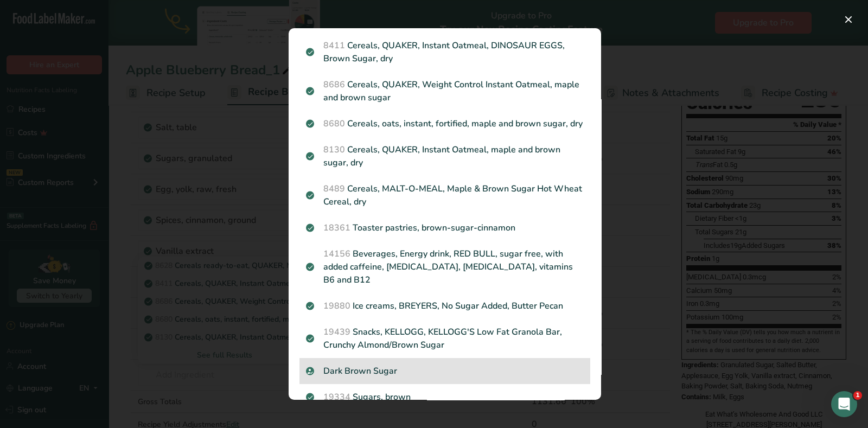 Image resolution: width=868 pixels, height=428 pixels. I want to click on span: 1, so click(858, 396).